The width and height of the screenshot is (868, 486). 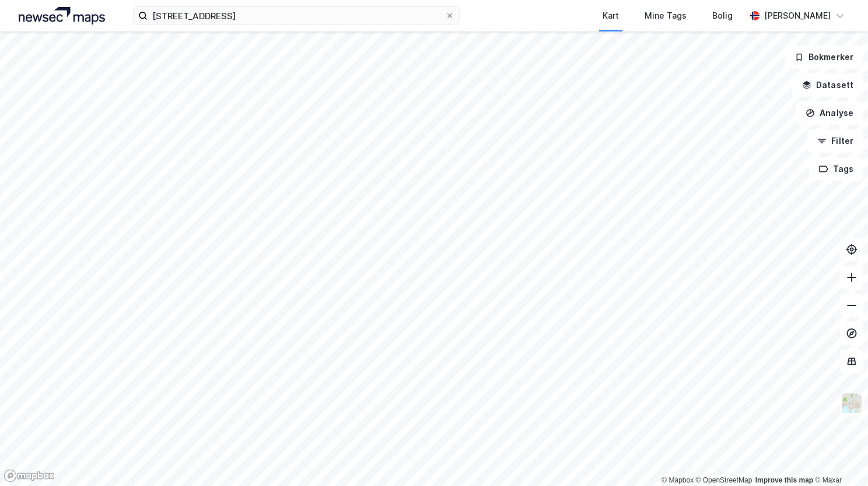 I want to click on a: Mapbox homepage, so click(x=29, y=476).